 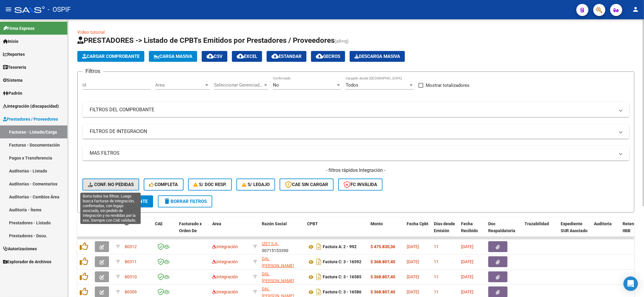 I want to click on button: CAE SIN CARGAR, so click(x=307, y=185).